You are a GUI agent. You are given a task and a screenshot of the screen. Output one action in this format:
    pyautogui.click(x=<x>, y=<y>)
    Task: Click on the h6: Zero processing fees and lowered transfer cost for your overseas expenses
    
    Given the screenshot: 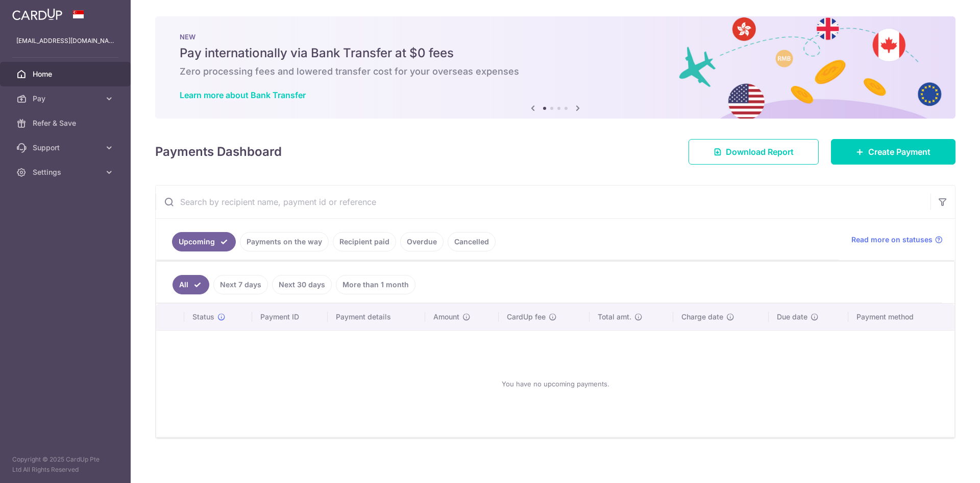 What is the action you would take?
    pyautogui.click(x=555, y=71)
    